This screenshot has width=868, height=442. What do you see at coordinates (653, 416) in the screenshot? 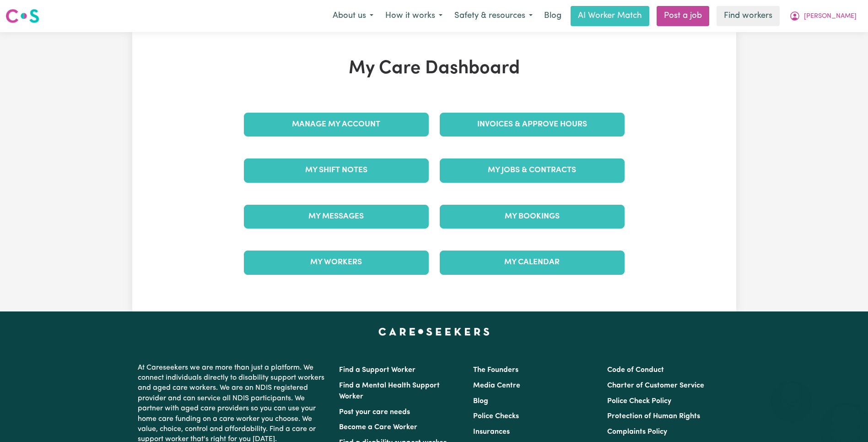
I see `a: Protection of Human Rights` at bounding box center [653, 416].